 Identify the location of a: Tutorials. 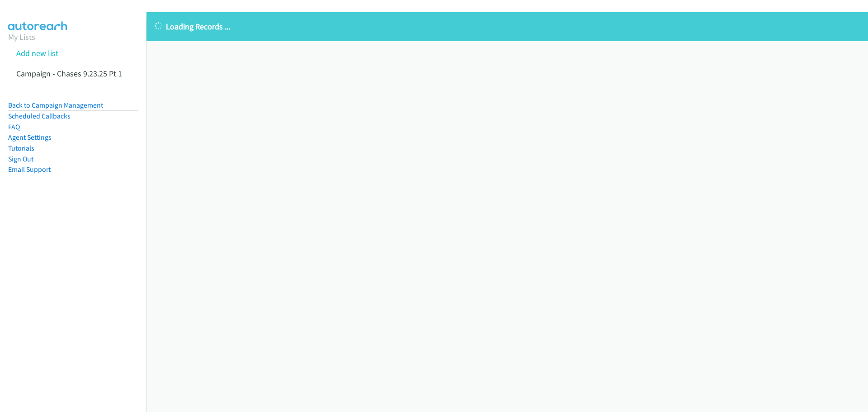
(21, 148).